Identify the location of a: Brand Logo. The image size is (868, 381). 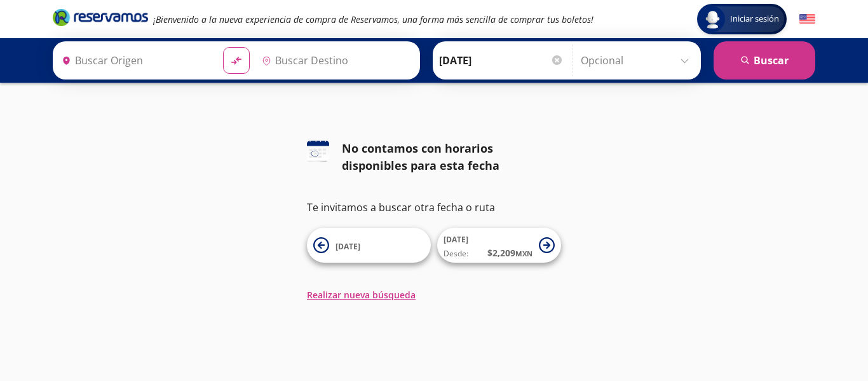
(100, 19).